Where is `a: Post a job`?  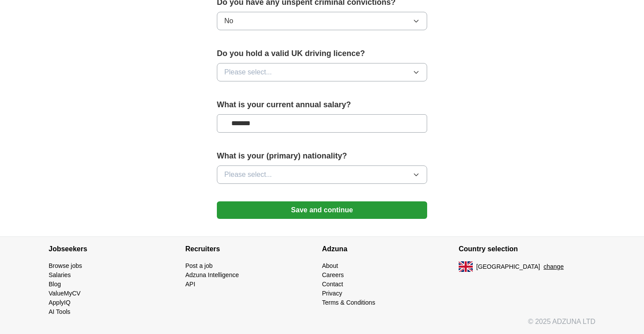
a: Post a job is located at coordinates (199, 266).